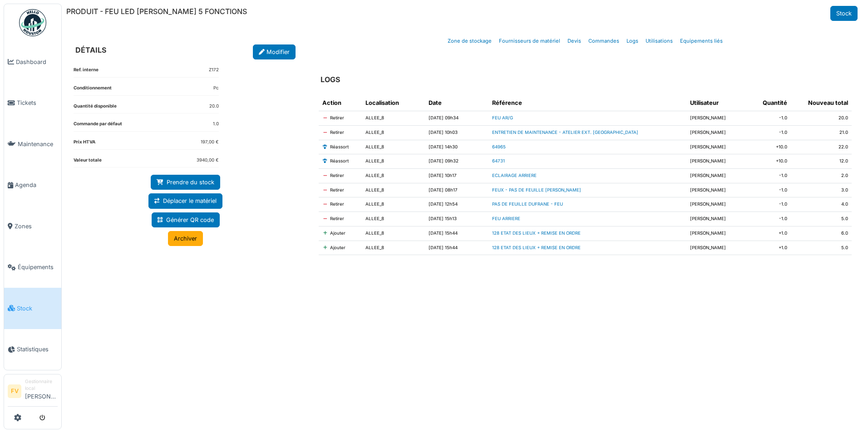  Describe the element at coordinates (274, 52) in the screenshot. I see `a: Modifier` at that location.